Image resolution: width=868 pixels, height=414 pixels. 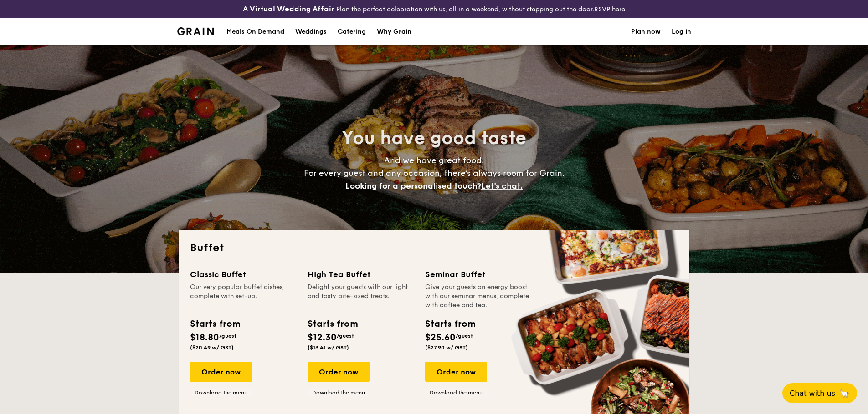 I want to click on div: Delight your guests with our light and tasty bite-sized treats., so click(x=361, y=297).